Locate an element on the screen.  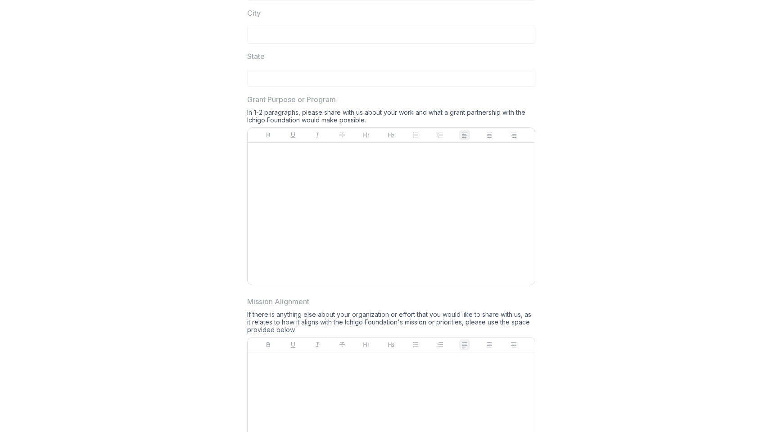
p: Grant Purpose or Program is located at coordinates (291, 100).